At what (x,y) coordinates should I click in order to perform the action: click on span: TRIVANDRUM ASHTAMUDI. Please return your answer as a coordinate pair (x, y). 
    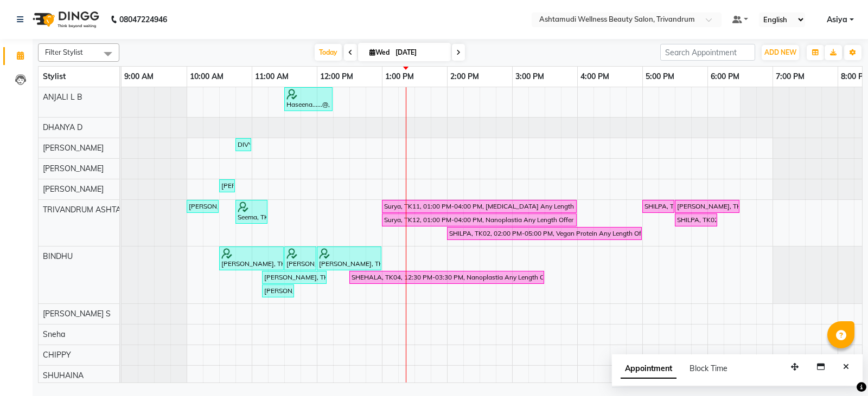
    Looking at the image, I should click on (91, 209).